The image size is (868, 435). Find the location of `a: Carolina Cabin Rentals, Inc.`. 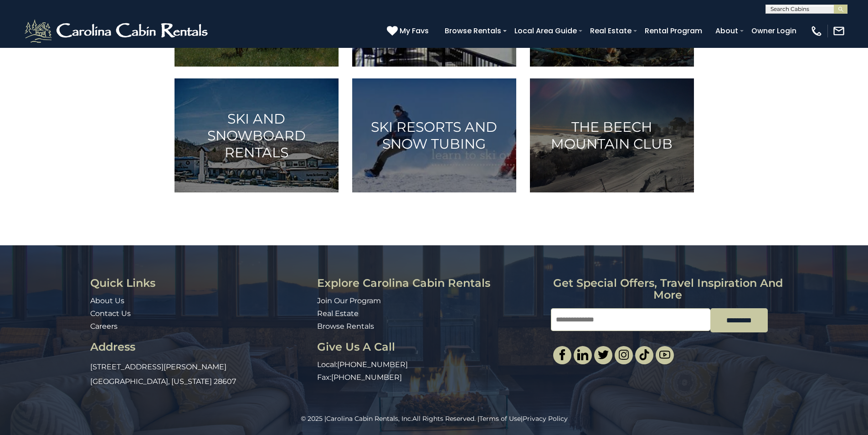

a: Carolina Cabin Rentals, Inc. is located at coordinates (369, 418).